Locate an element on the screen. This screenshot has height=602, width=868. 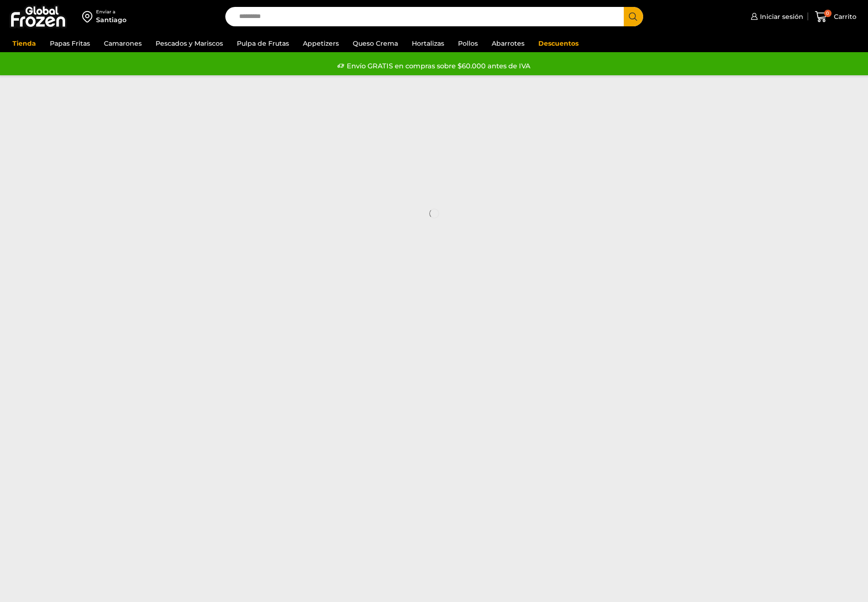
a: Queso Crema is located at coordinates (376, 44).